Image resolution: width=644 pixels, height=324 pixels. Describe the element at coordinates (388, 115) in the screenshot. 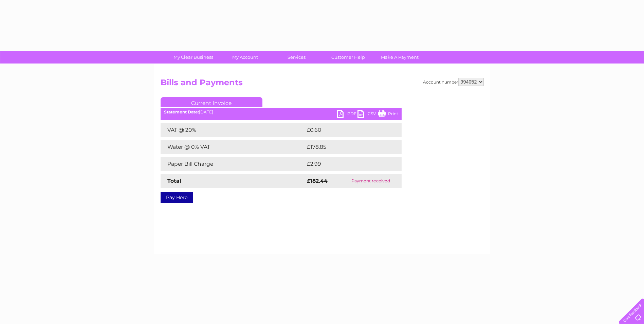

I see `a: Print` at that location.